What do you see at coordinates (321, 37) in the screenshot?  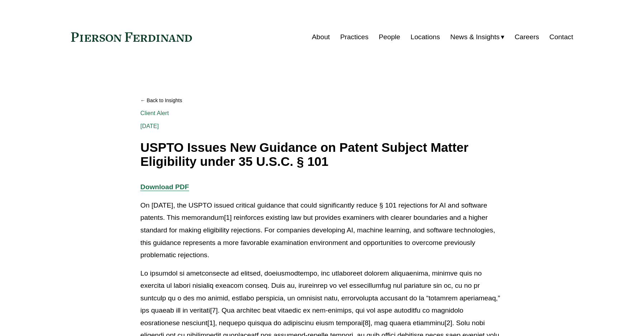 I see `a: About` at bounding box center [321, 37].